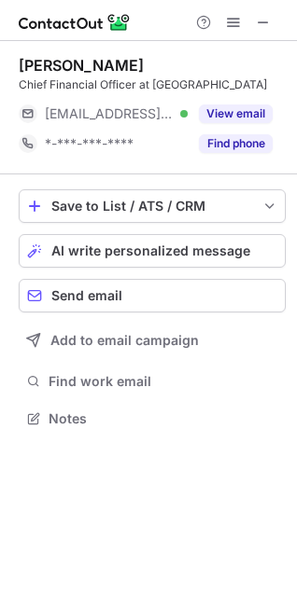 Image resolution: width=297 pixels, height=595 pixels. Describe the element at coordinates (87, 296) in the screenshot. I see `span: Send email` at that location.